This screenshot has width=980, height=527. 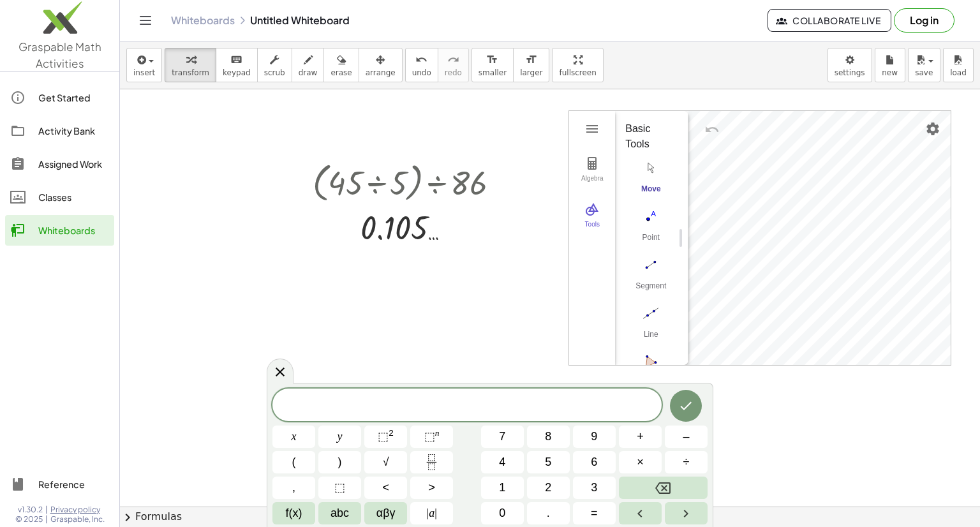 I want to click on button: fullscreen, so click(x=578, y=65).